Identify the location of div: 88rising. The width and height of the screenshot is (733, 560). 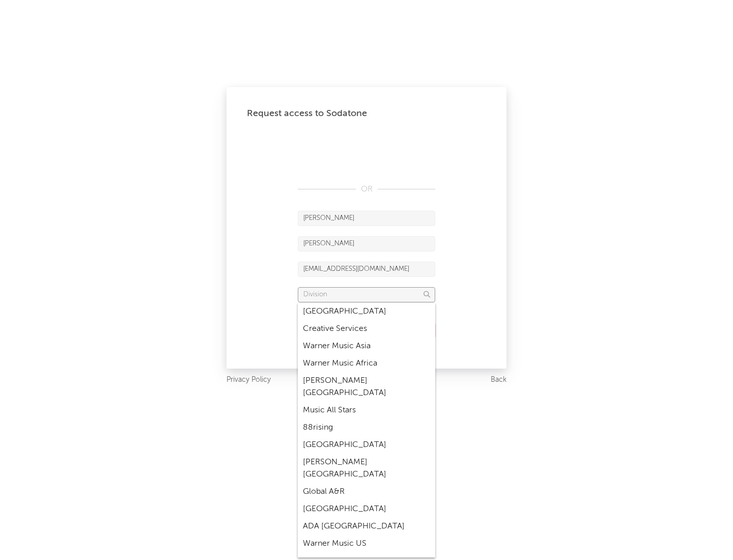
(366, 428).